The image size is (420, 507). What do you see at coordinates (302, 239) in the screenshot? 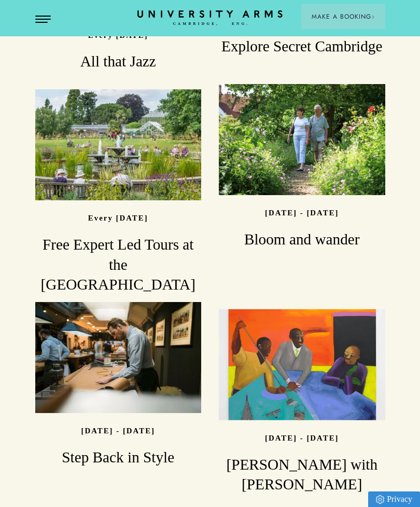
I see `h3: Bloom and wander` at bounding box center [302, 239].